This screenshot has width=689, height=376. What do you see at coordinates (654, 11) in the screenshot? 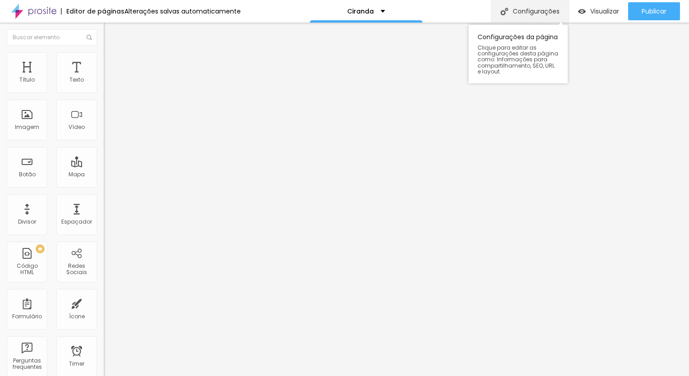
I see `span: Publicar` at bounding box center [654, 11].